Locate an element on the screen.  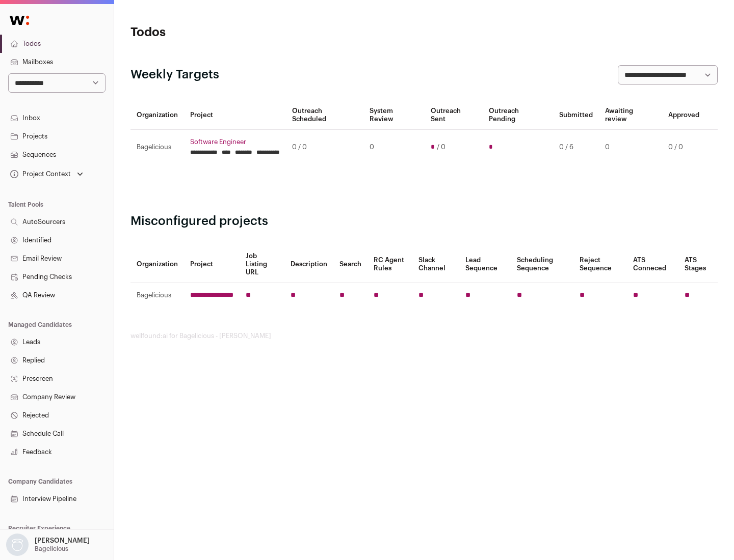
th: System Review is located at coordinates (394, 115).